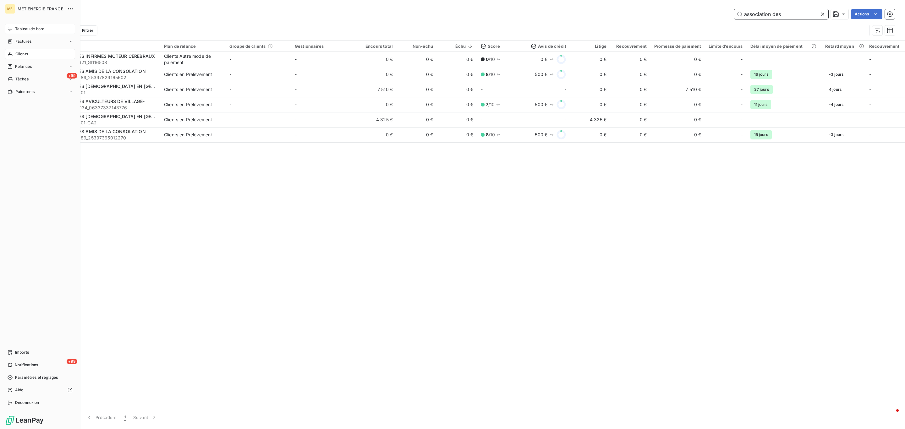 This screenshot has width=905, height=429. Describe the element at coordinates (843, 46) in the screenshot. I see `div: Retard moyen` at that location.